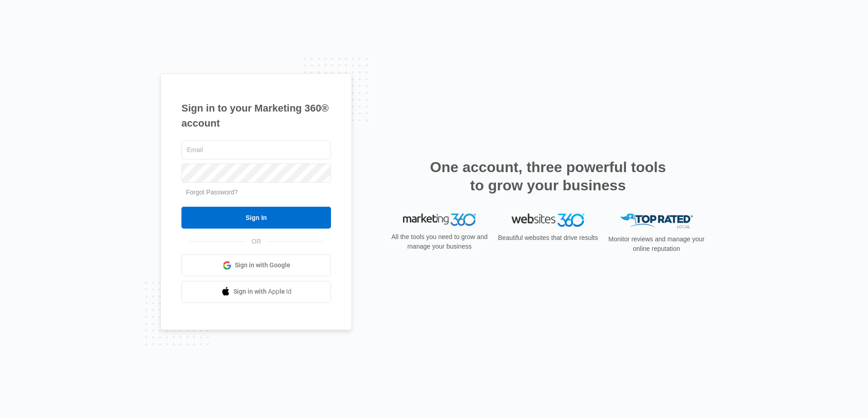 The height and width of the screenshot is (418, 868). Describe the element at coordinates (256, 116) in the screenshot. I see `h1: Sign in to your Marketing 360® account` at that location.